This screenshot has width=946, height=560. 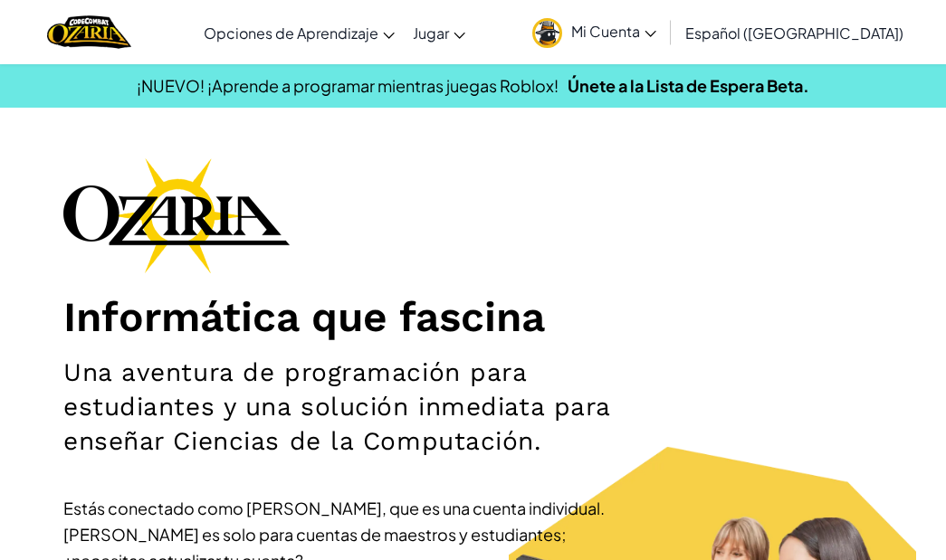 What do you see at coordinates (177, 216) in the screenshot?
I see `img: Ozaria branding logo` at bounding box center [177, 216].